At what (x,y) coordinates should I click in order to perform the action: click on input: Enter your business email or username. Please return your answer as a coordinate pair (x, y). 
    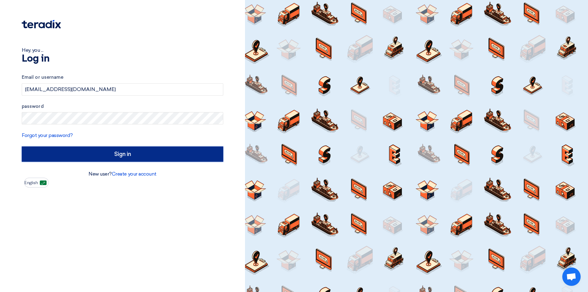
    Looking at the image, I should click on (123, 89).